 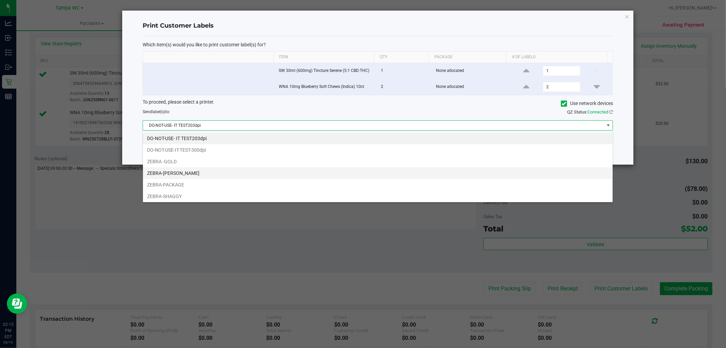 I want to click on span: DO-NOT-USE- IT TEST203dpi, so click(x=374, y=125).